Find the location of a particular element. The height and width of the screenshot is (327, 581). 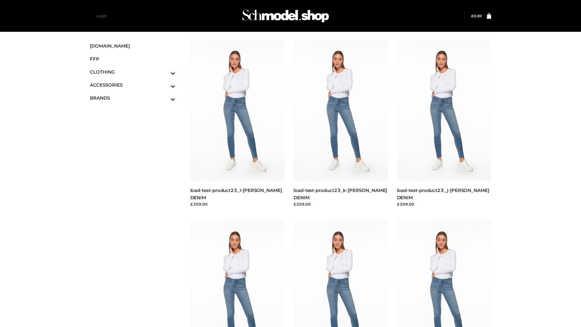

a: FFP is located at coordinates (133, 59).